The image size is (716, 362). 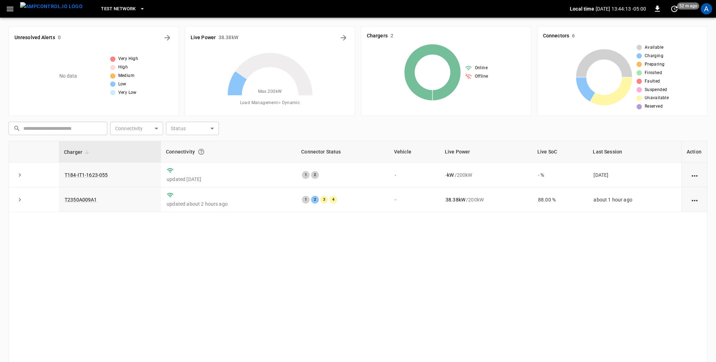 What do you see at coordinates (344, 38) in the screenshot?
I see `button: Energy Overview` at bounding box center [344, 38].